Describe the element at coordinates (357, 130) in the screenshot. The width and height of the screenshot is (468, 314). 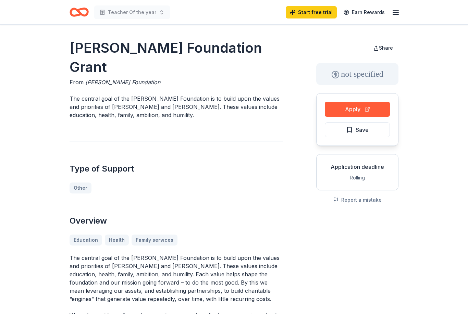
I see `button: Save` at that location.